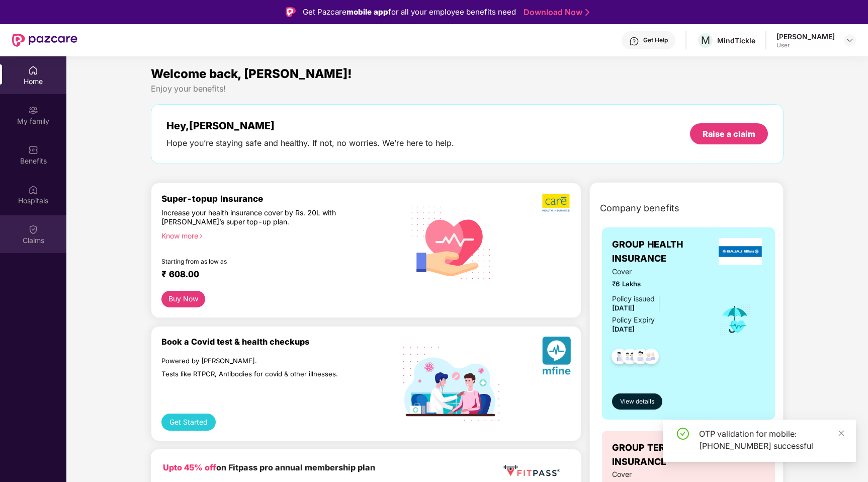  Describe the element at coordinates (587, 12) in the screenshot. I see `img: Stroke` at that location.